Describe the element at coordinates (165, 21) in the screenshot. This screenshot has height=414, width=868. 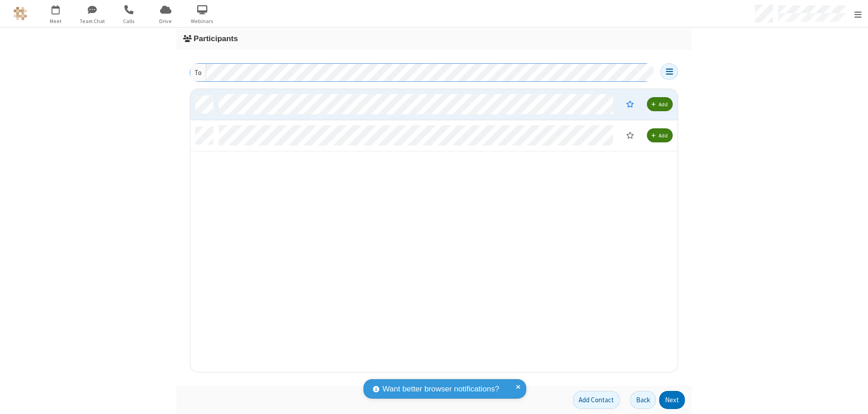
I see `span: Drive` at that location.